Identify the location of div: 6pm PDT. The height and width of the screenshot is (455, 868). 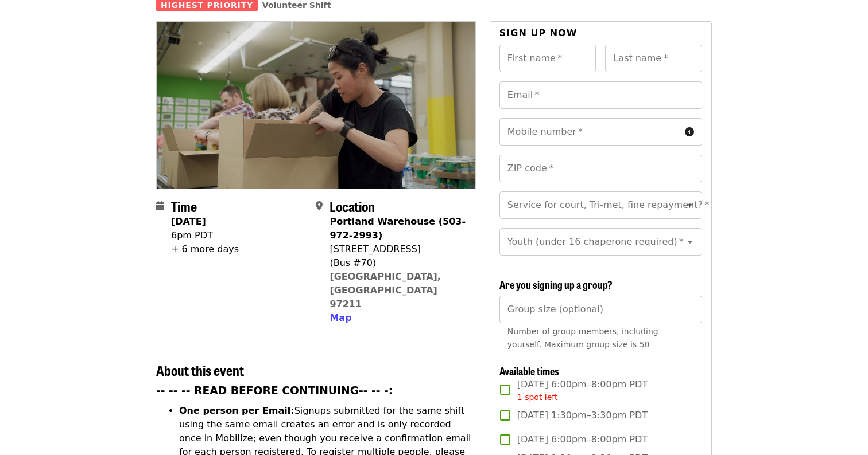
(205, 236).